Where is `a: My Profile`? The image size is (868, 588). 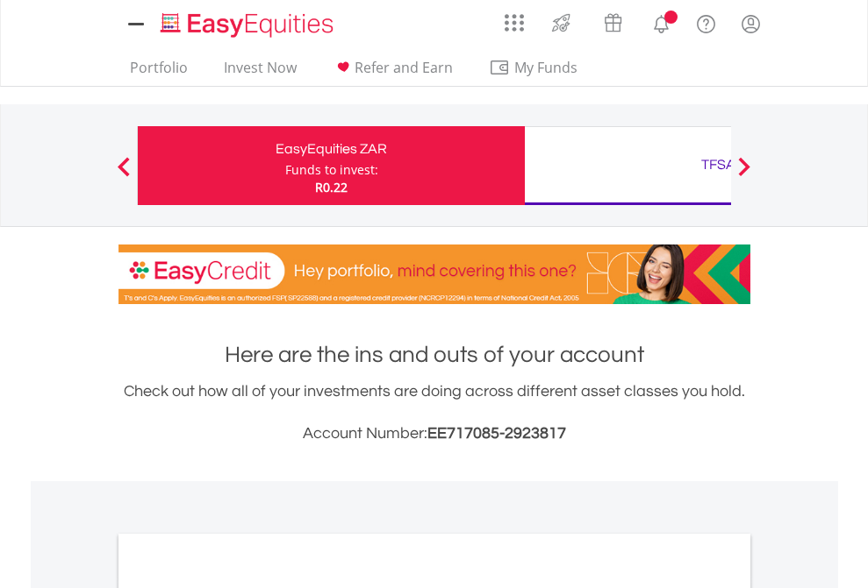 a: My Profile is located at coordinates (750, 23).